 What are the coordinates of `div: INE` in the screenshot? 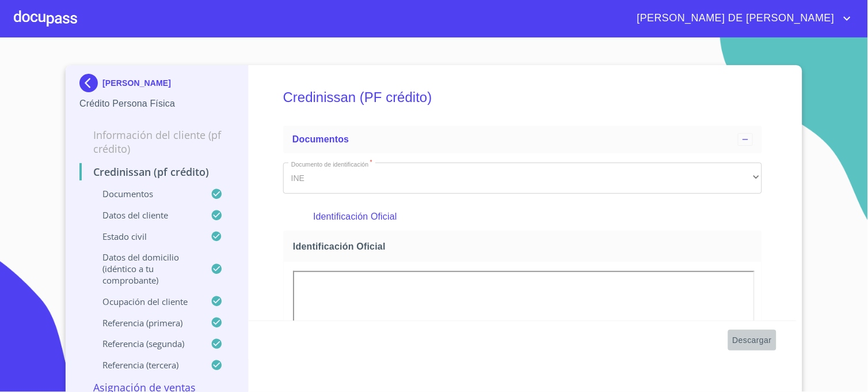 It's located at (523, 178).